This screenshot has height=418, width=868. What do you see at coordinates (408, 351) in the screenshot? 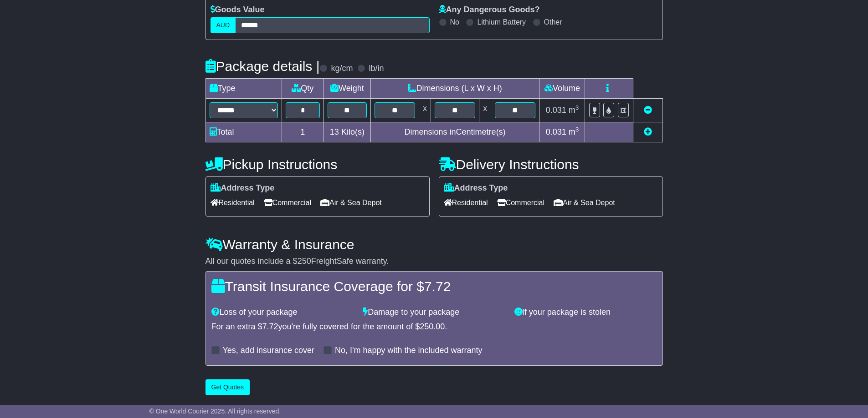
I see `label: No, I'm happy with the included warranty` at bounding box center [408, 351].